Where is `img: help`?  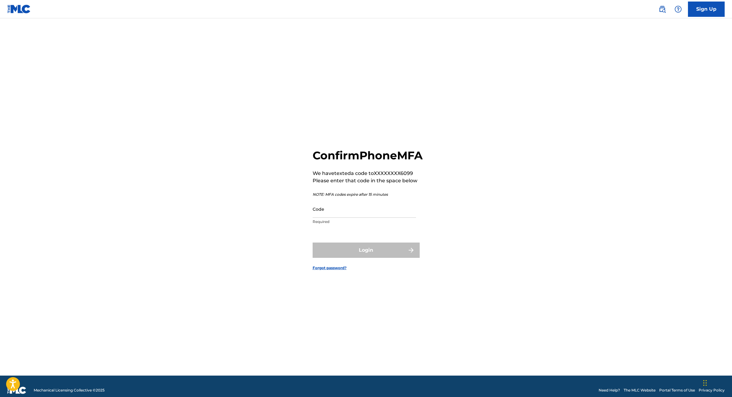
img: help is located at coordinates (679, 9).